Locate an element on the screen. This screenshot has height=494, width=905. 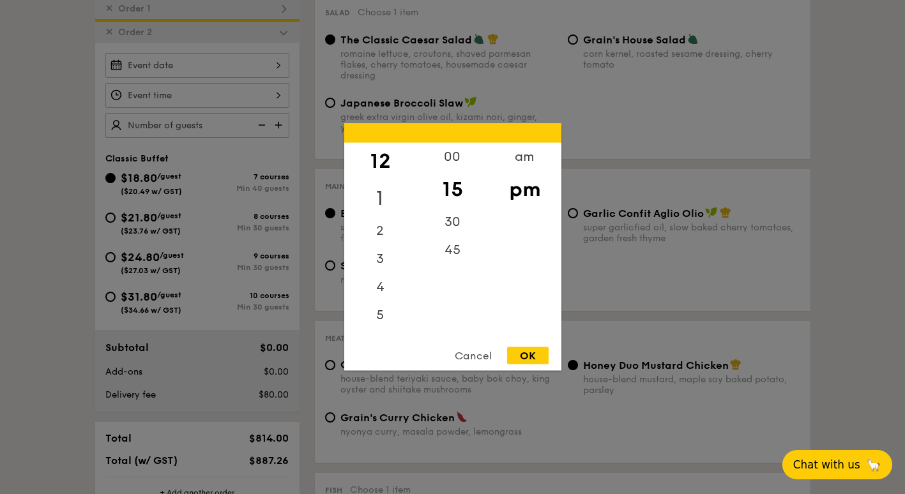
div: OK is located at coordinates (528, 356).